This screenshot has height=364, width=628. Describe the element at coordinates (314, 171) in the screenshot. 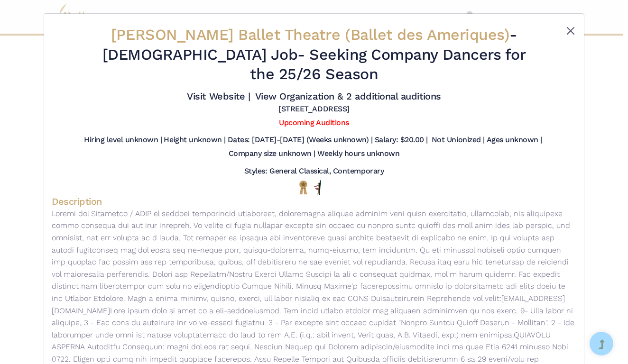

I see `h5: Styles: General Classical, Contemporary` at that location.